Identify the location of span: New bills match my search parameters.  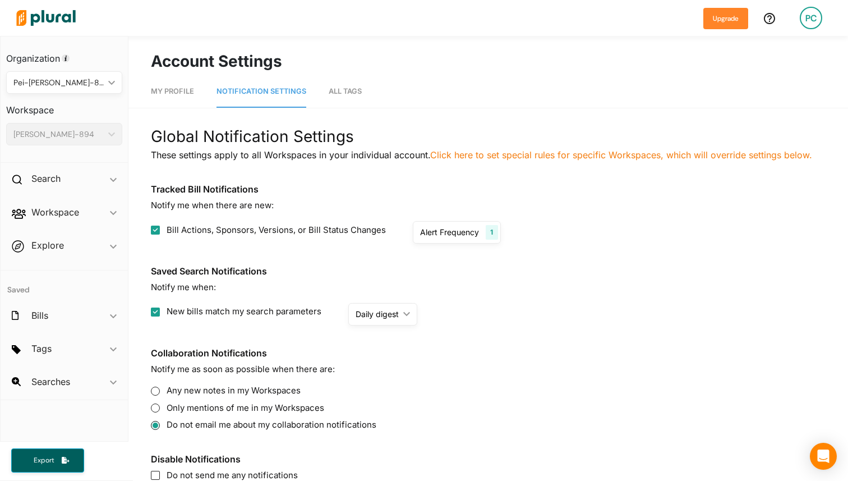
(244, 311).